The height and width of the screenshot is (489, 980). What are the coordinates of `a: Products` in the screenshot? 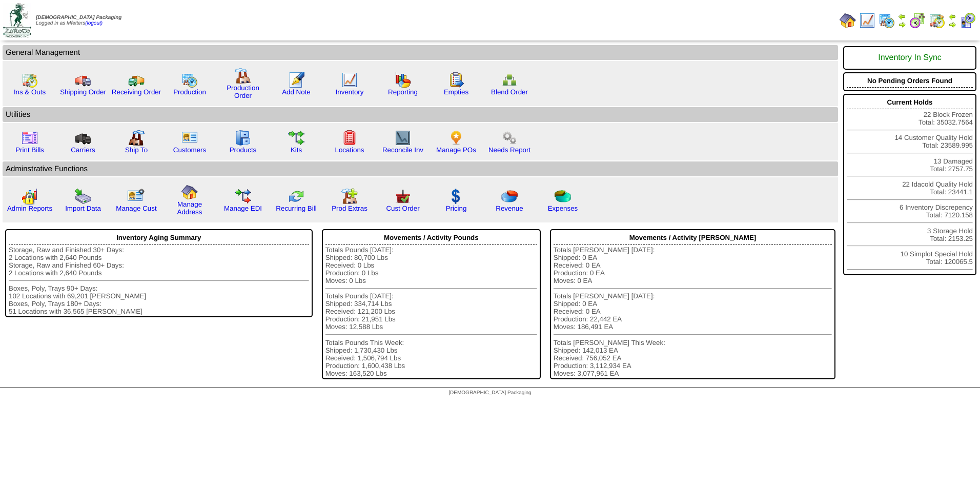 It's located at (243, 150).